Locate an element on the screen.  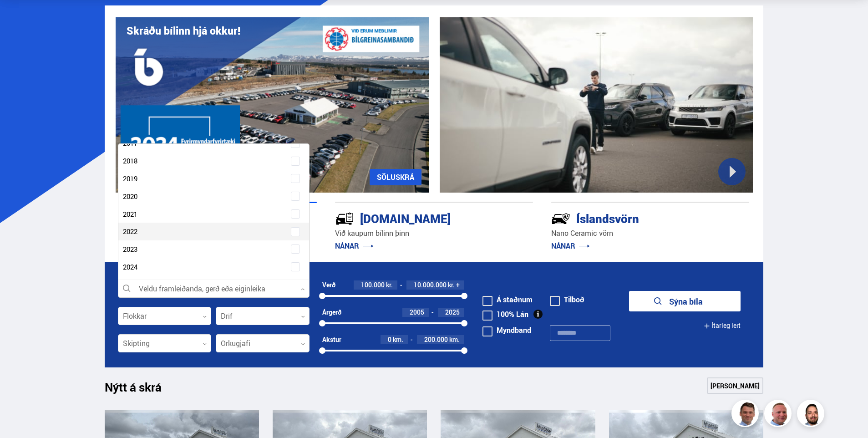
img: eKx6w-_Home_640_.png is located at coordinates (272, 105).